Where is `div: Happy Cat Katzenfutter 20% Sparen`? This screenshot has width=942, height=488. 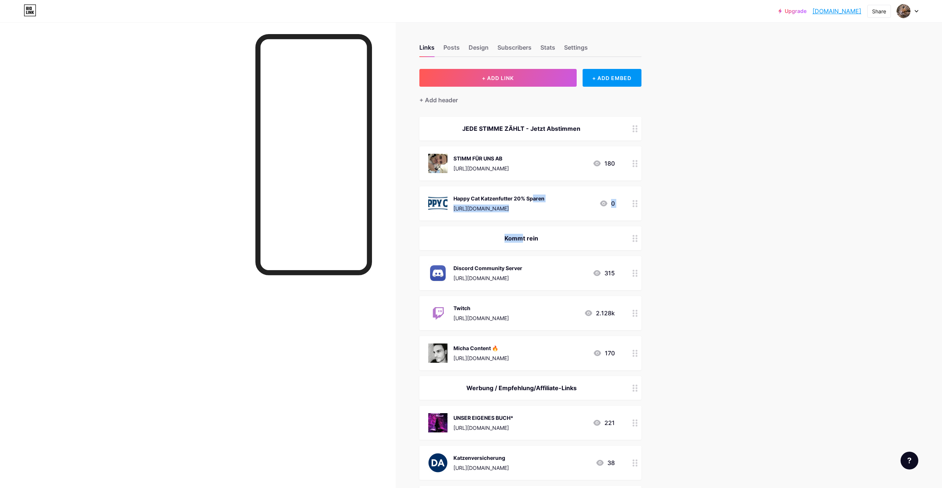 div: Happy Cat Katzenfutter 20% Sparen is located at coordinates (499, 198).